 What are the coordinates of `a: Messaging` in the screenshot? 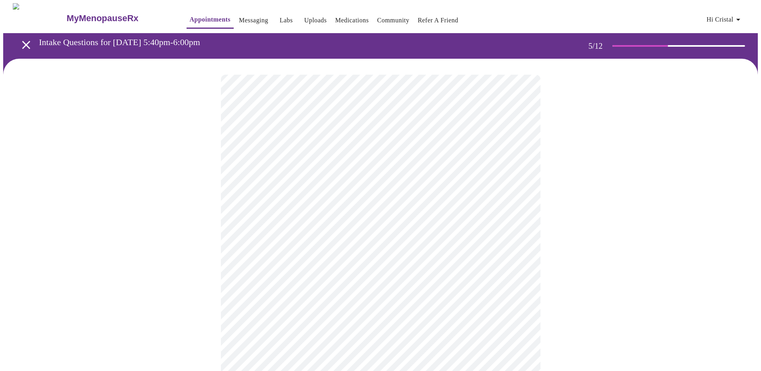 It's located at (253, 20).